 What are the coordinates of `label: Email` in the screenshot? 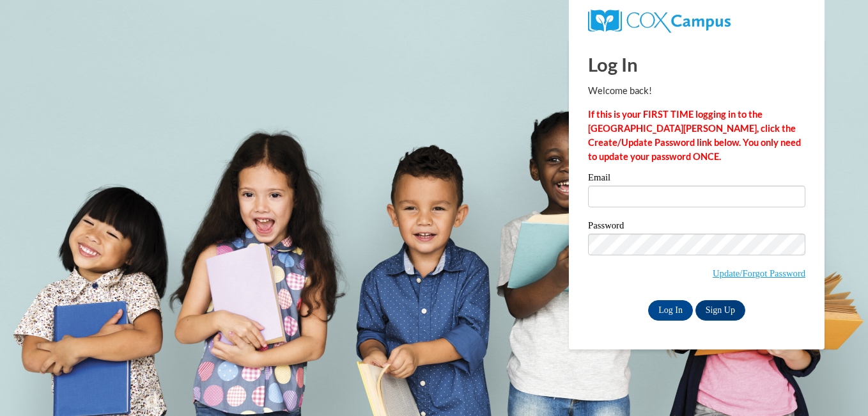 It's located at (697, 179).